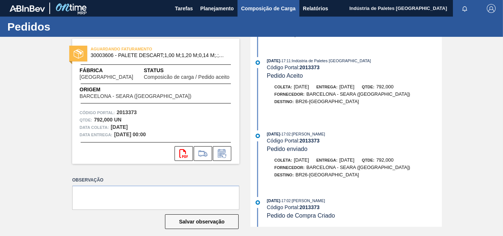 The image size is (503, 236). I want to click on img: status, so click(78, 54).